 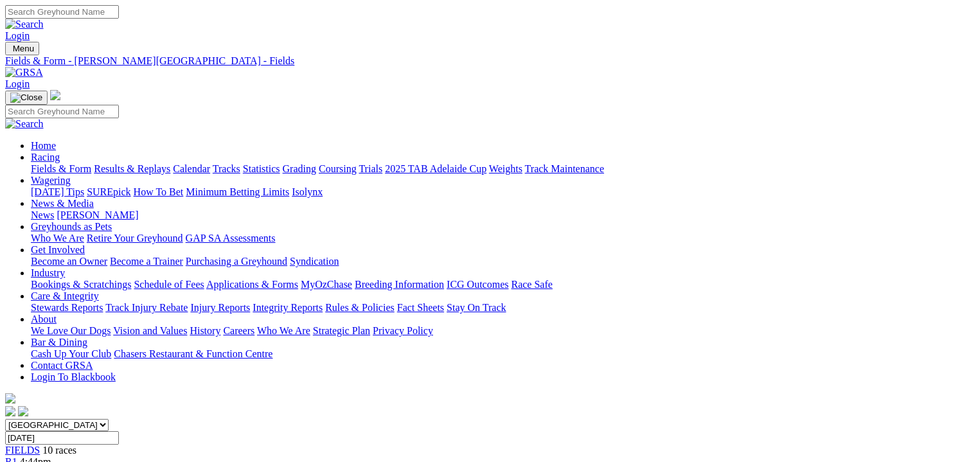 I want to click on a: We Love Our Dogs, so click(x=71, y=330).